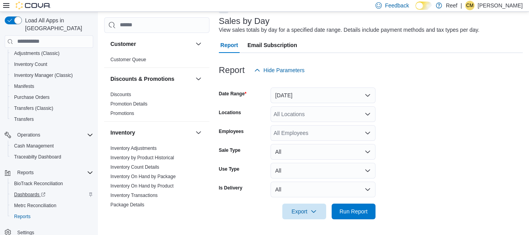  I want to click on a: Metrc Reconciliation, so click(35, 205).